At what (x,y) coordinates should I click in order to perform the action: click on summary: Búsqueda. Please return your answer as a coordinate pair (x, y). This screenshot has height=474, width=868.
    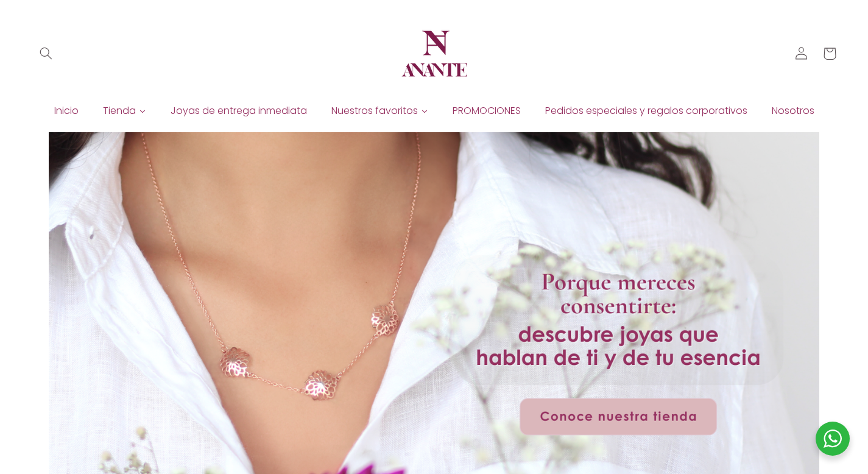
    Looking at the image, I should click on (46, 54).